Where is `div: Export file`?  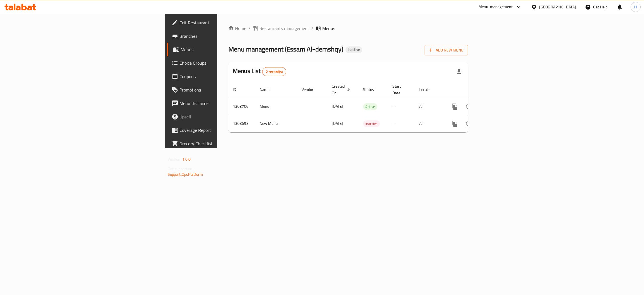
div: Export file is located at coordinates (459, 72).